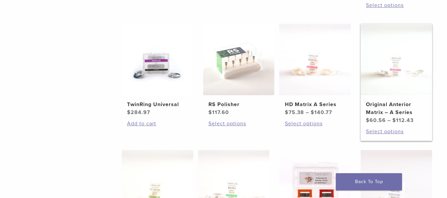 This screenshot has height=198, width=447. What do you see at coordinates (157, 105) in the screenshot?
I see `h2: TwinRing Universal` at bounding box center [157, 105].